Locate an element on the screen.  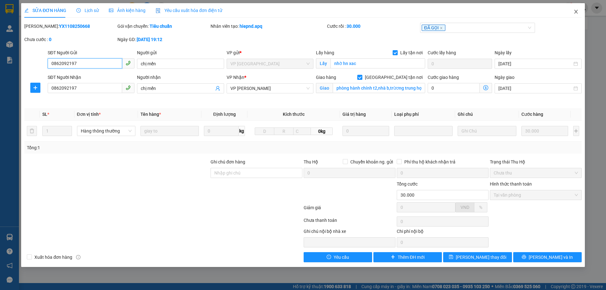
label: Cước giao hàng is located at coordinates (443, 77).